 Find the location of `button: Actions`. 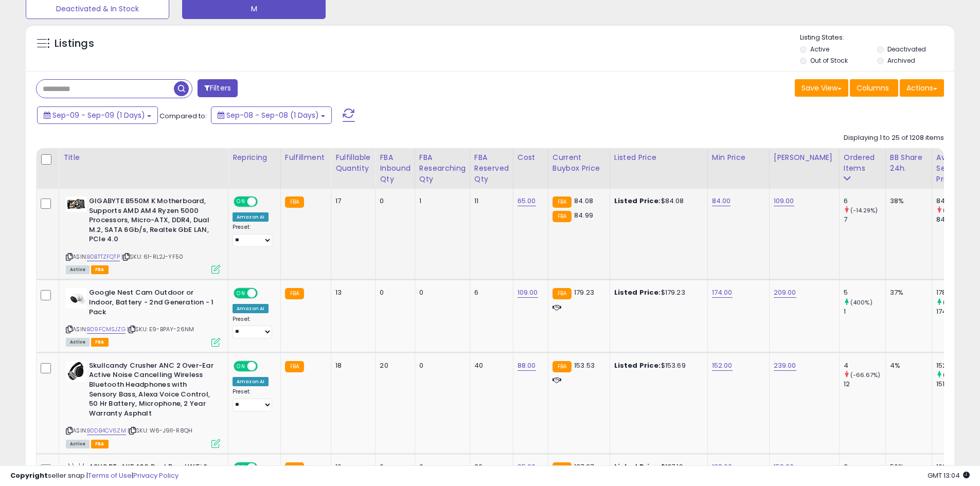

button: Actions is located at coordinates (921, 88).